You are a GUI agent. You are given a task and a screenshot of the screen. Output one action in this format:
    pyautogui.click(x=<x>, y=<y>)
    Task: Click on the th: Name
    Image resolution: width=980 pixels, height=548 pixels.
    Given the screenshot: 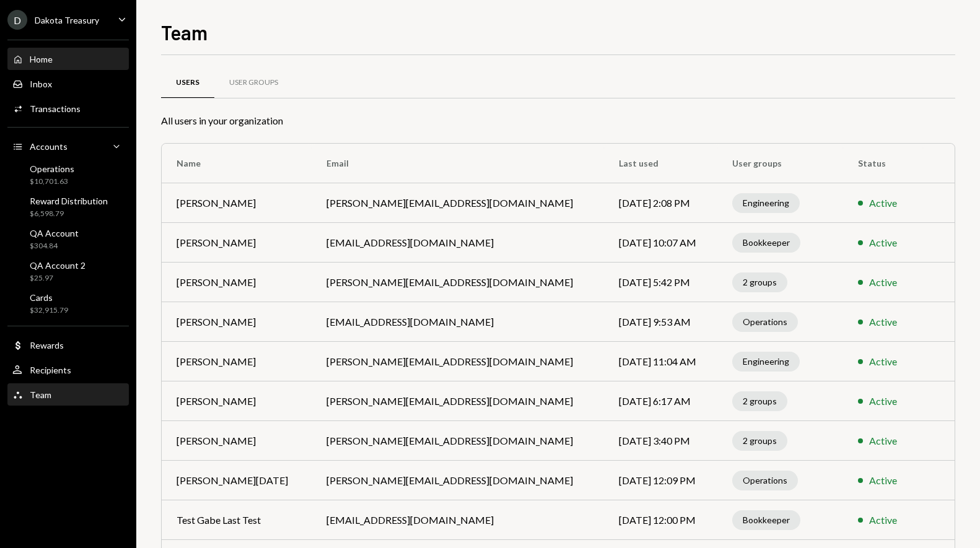 What is the action you would take?
    pyautogui.click(x=237, y=163)
    